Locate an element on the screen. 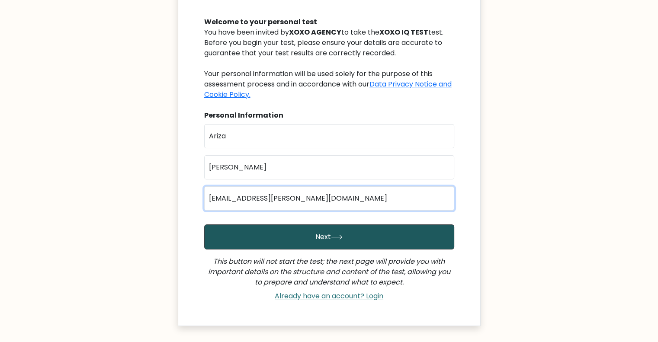 This screenshot has height=342, width=658. b: XOXO AGENCY is located at coordinates (315, 32).